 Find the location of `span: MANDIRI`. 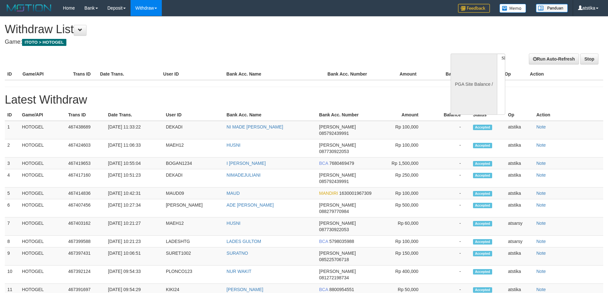

span: MANDIRI is located at coordinates (328, 193).